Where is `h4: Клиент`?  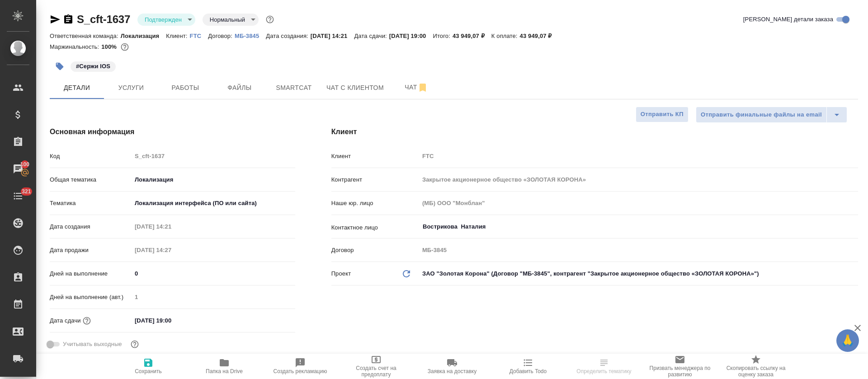 h4: Клиент is located at coordinates (595, 132).